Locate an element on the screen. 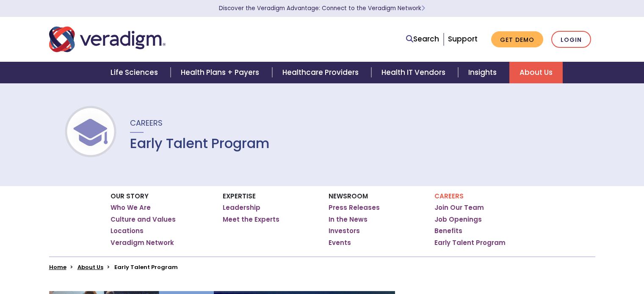  a: Locations is located at coordinates (127, 231).